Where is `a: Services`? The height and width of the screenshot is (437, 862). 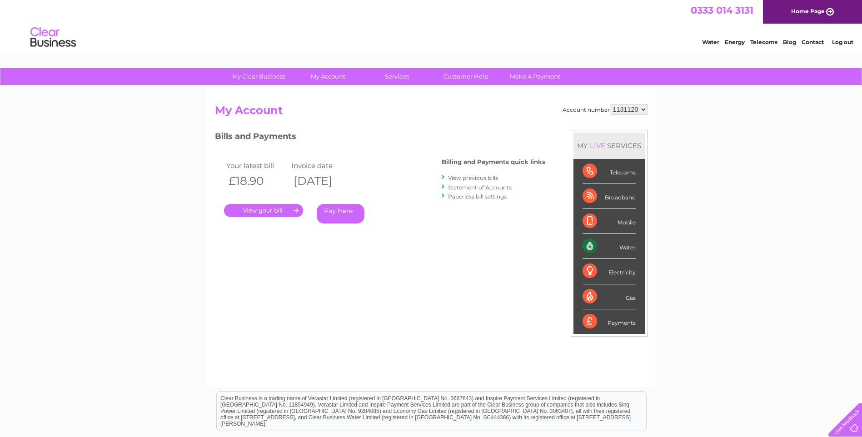
a: Services is located at coordinates (397, 76).